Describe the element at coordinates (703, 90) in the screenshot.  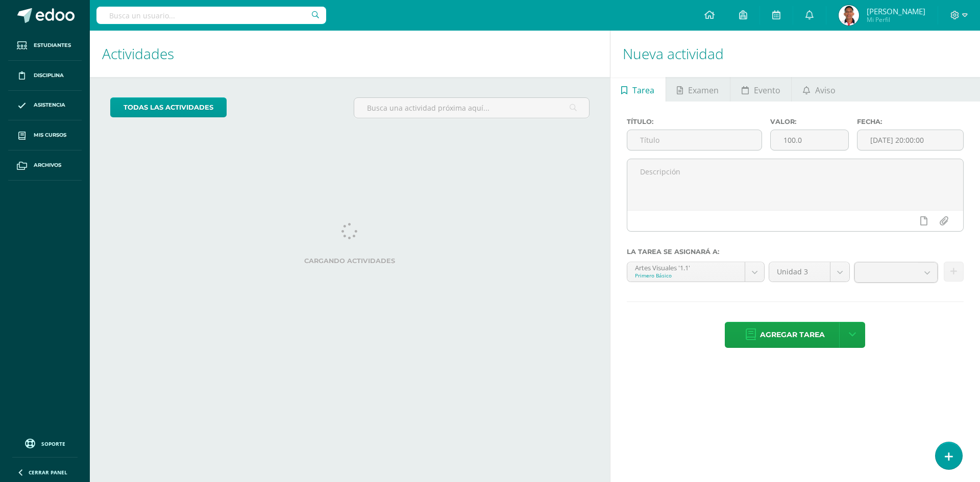
I see `span: Examen` at that location.